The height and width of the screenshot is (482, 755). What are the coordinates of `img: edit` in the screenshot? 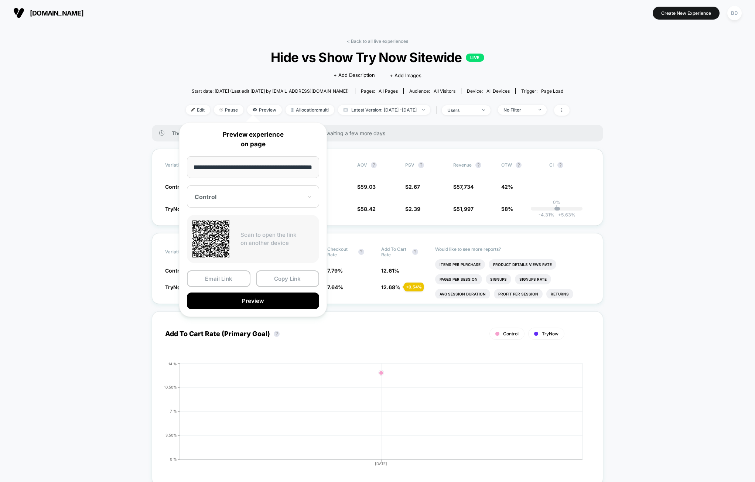 It's located at (193, 110).